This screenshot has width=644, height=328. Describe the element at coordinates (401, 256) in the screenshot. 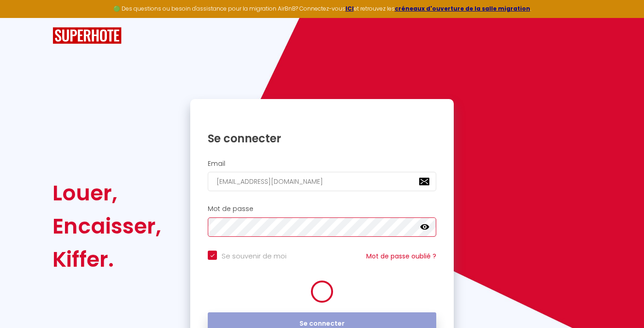

I see `a: Mot de passe oublié ?` at that location.